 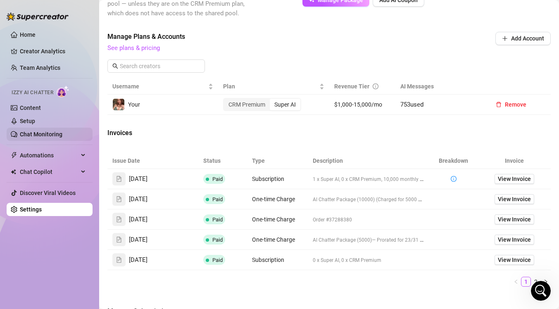 I want to click on li: 2, so click(x=535, y=282).